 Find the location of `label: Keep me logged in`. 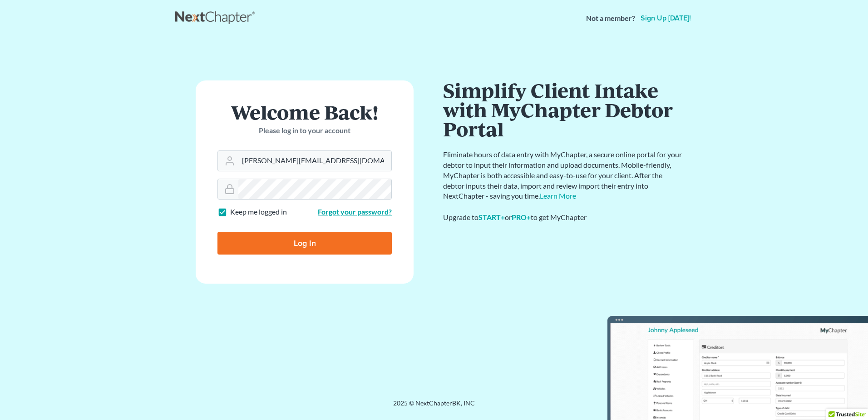

label: Keep me logged in is located at coordinates (258, 212).